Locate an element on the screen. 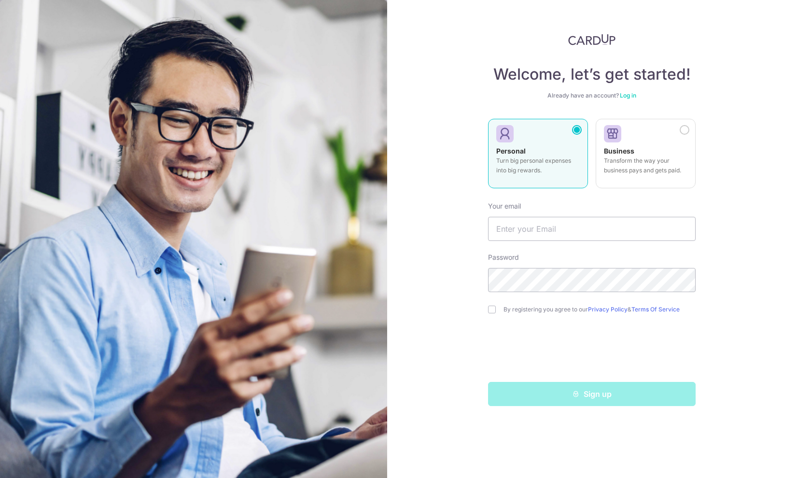 The height and width of the screenshot is (478, 797). a: Personal Turn big personal expenses into big rewards. is located at coordinates (538, 157).